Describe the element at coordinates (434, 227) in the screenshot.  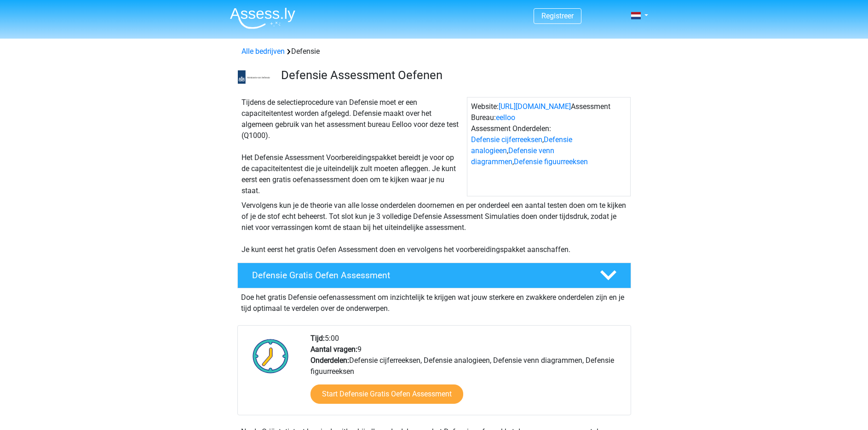
I see `div: Vervolgens kun je de theorie van alle losse onderdelen doornemen en per onderdeel een aantal test...` at that location.